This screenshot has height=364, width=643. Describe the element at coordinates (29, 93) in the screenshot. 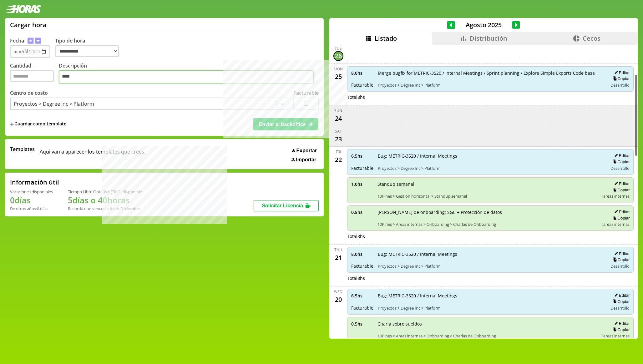

I see `label: Centro de costo` at that location.